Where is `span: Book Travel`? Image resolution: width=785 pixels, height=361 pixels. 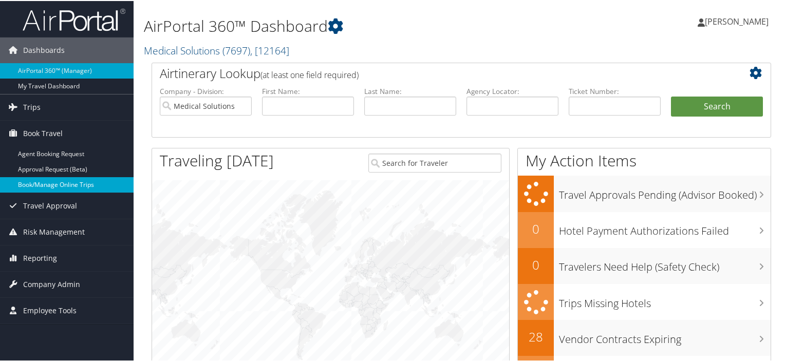 span: Book Travel is located at coordinates (43, 133).